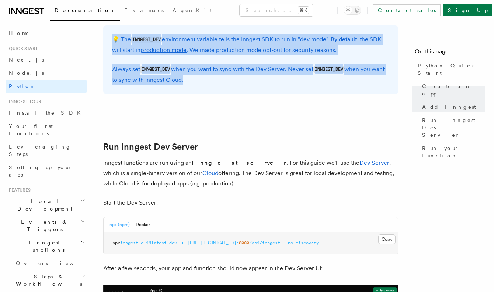  Describe the element at coordinates (374, 163) in the screenshot. I see `a: Dev Server` at that location.